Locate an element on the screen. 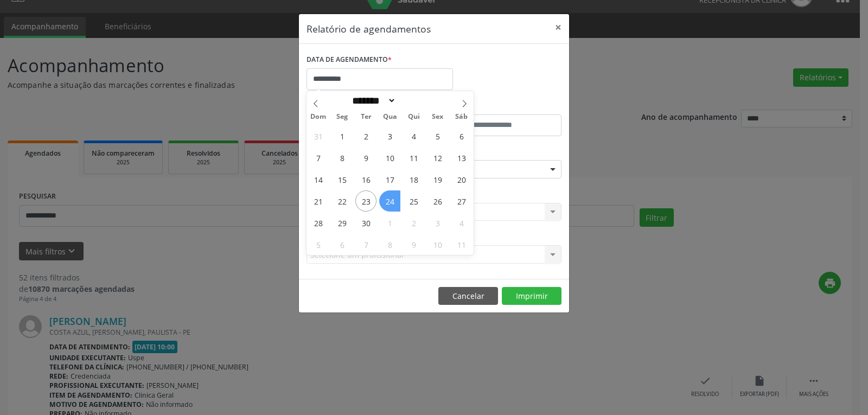 The height and width of the screenshot is (415, 868). label: ATÉ is located at coordinates (499, 106).